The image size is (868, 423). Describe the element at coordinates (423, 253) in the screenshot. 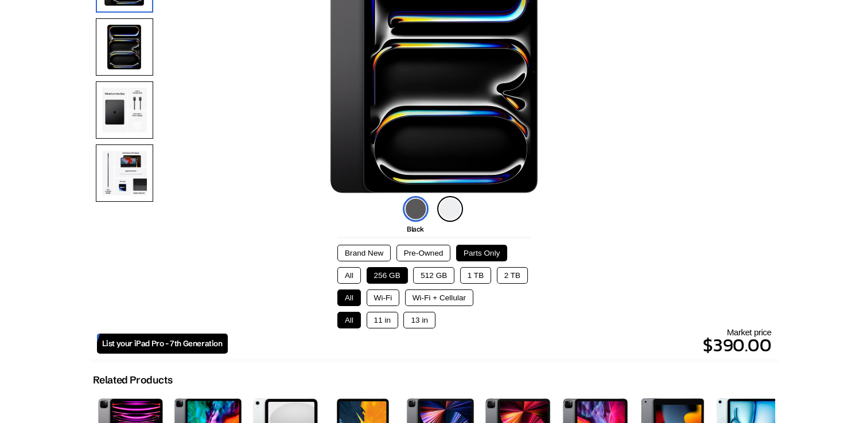

I see `button: Pre-Owned` at that location.